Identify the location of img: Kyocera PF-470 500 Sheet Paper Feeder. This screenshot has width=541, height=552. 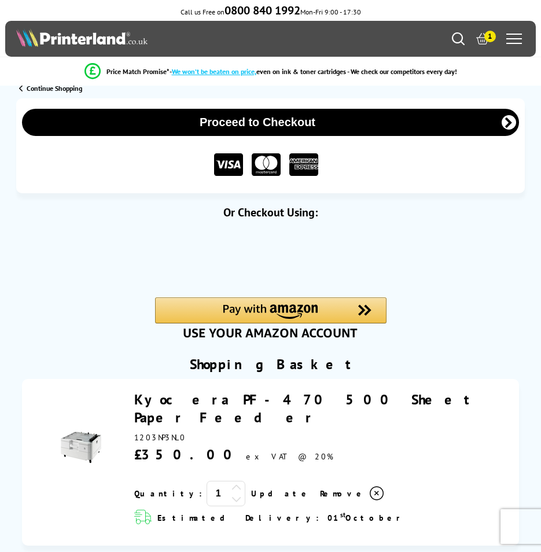
(81, 448).